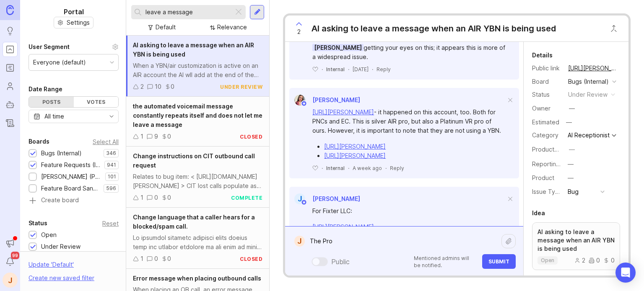  Describe the element at coordinates (194, 222) in the screenshot. I see `span: Change language that a caller hears for a blocked/spam call.` at that location.